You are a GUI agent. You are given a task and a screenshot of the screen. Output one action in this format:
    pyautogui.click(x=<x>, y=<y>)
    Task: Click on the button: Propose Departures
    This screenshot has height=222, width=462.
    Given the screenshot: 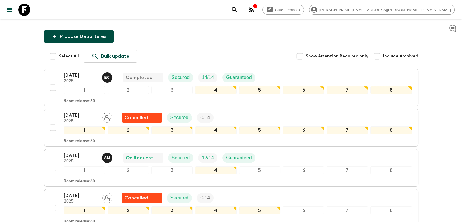 What is the action you would take?
    pyautogui.click(x=79, y=36)
    